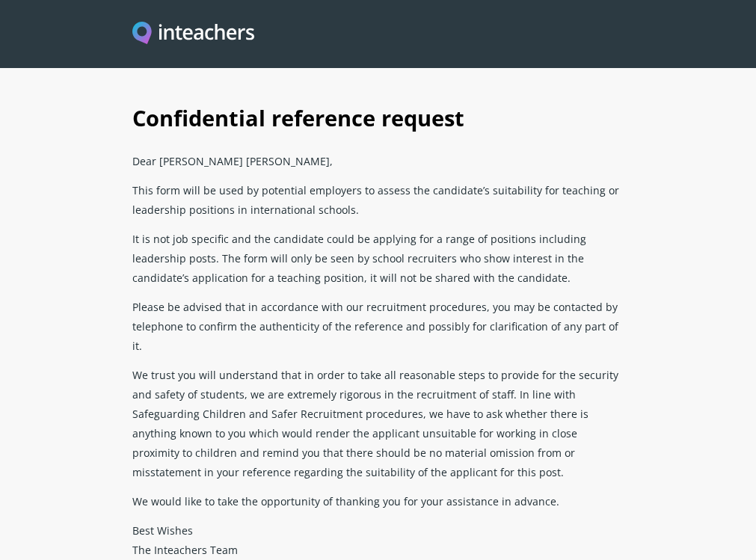  What do you see at coordinates (378, 199) in the screenshot?
I see `p: This form will be used by potential employers to assess the candidate’s suitability for teaching ...` at bounding box center [378, 199].